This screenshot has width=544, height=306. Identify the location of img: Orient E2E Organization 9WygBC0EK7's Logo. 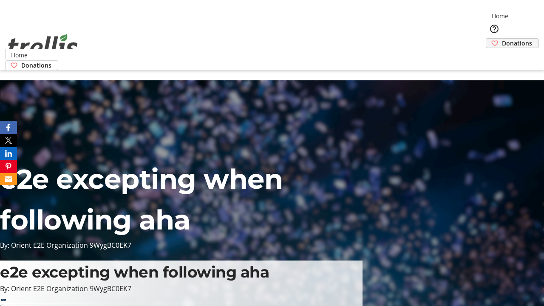
(43, 46).